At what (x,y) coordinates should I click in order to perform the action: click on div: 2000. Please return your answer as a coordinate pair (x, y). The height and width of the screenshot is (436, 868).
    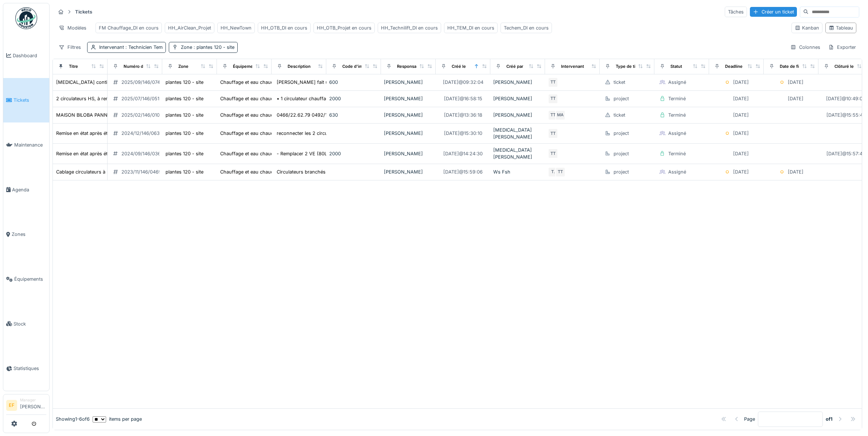
    Looking at the image, I should click on (354, 154).